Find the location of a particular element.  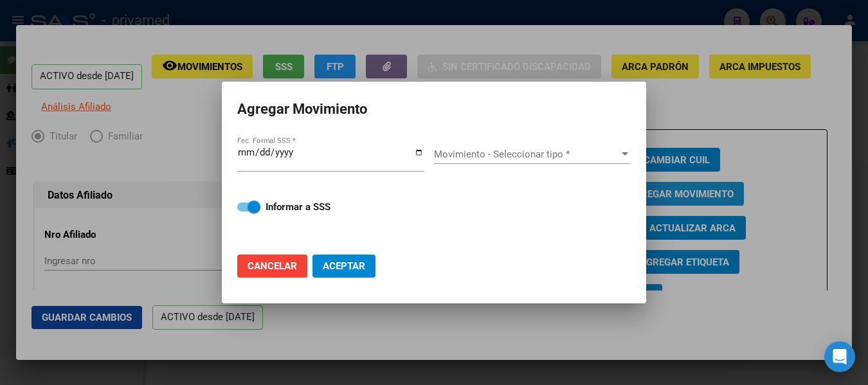

strong: Informar a SSS is located at coordinates (298, 207).